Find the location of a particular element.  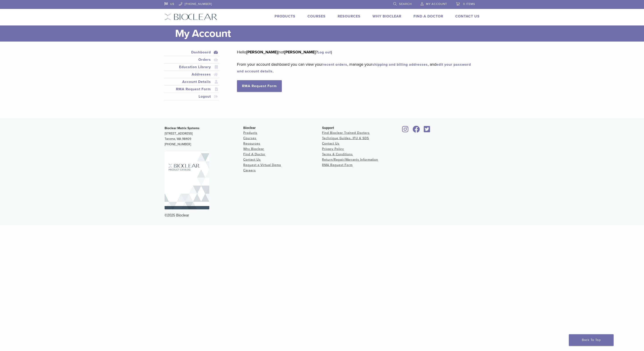

span: Support is located at coordinates (328, 128).